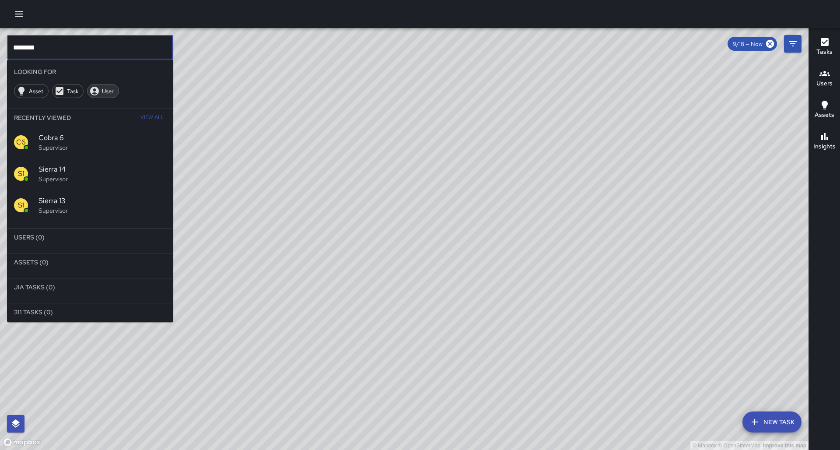 This screenshot has height=450, width=840. What do you see at coordinates (108, 91) in the screenshot?
I see `span: User` at bounding box center [108, 91].